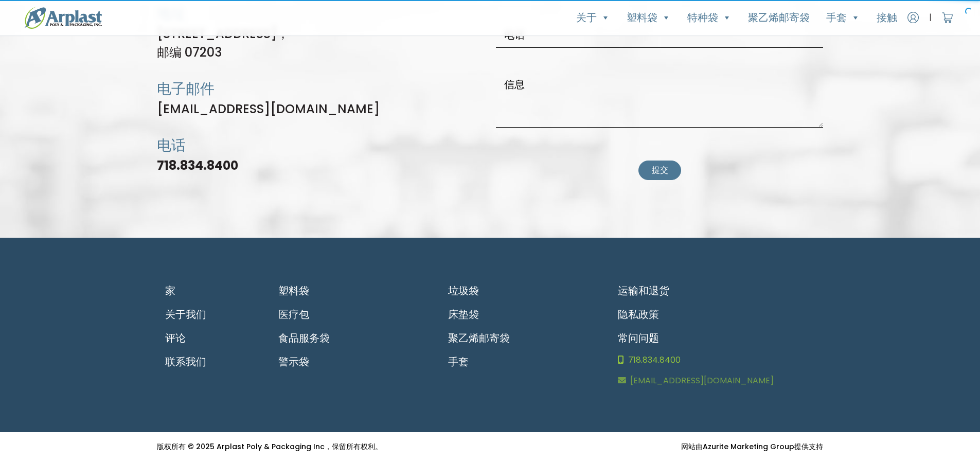 The width and height of the screenshot is (980, 461). Describe the element at coordinates (763, 447) in the screenshot. I see `font: Azurite Marketing Group提供支持` at that location.